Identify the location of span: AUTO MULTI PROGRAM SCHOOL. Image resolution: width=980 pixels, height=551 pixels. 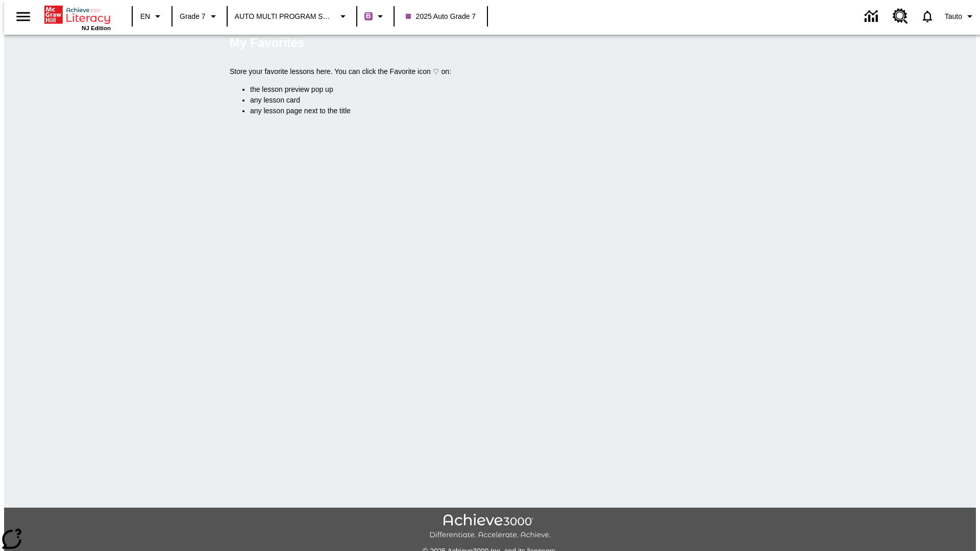
(285, 17).